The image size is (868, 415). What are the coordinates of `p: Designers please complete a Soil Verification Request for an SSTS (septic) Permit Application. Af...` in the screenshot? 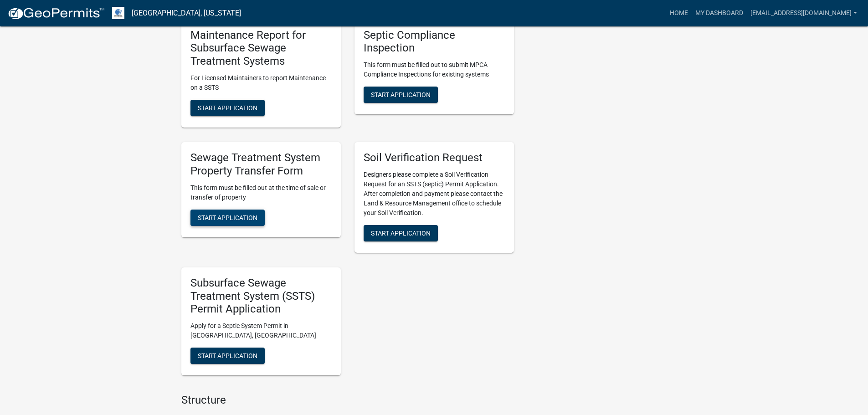 It's located at (434, 193).